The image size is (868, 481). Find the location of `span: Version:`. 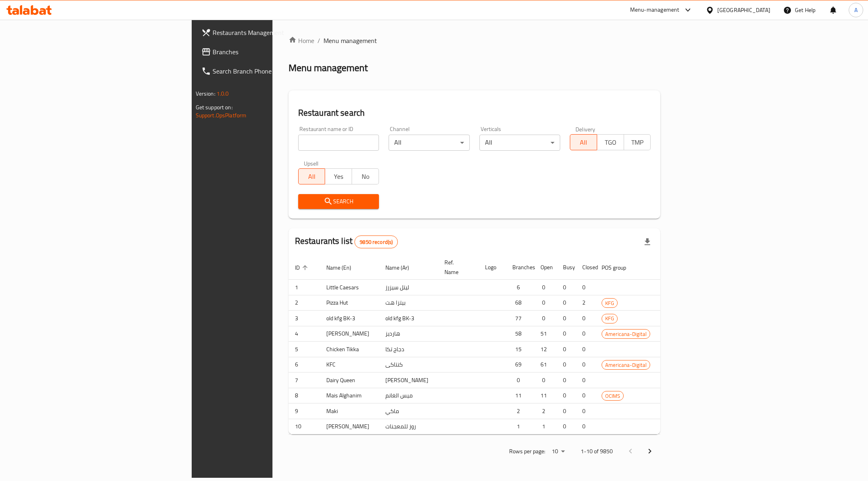

span: Version: is located at coordinates (205, 94).